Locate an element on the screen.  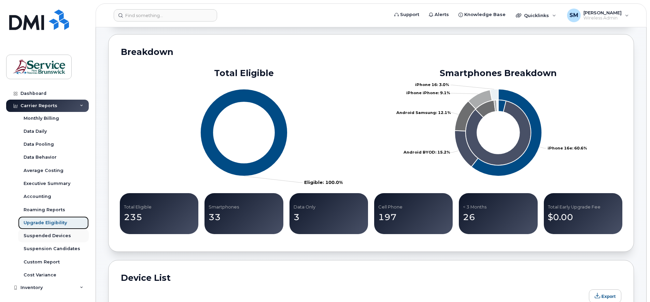
h2: Device List is located at coordinates (371, 278).